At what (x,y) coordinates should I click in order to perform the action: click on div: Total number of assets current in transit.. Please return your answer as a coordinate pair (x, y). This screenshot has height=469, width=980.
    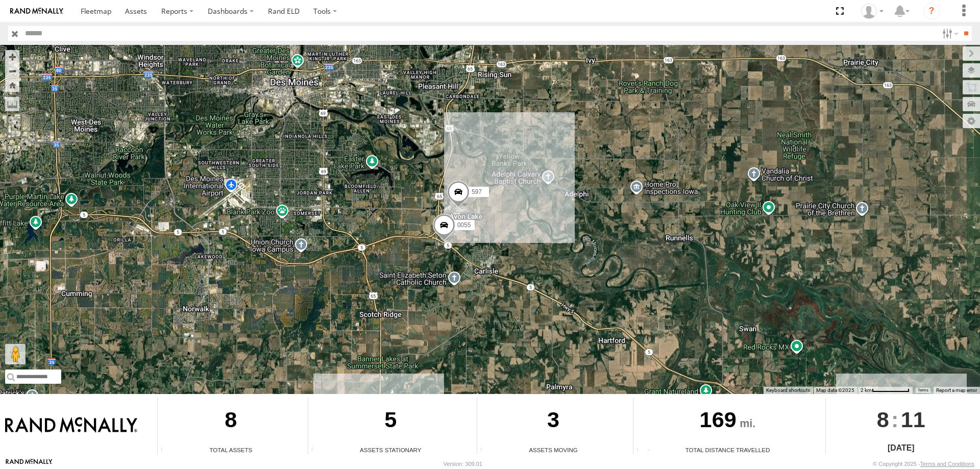
    Looking at the image, I should click on (485, 450).